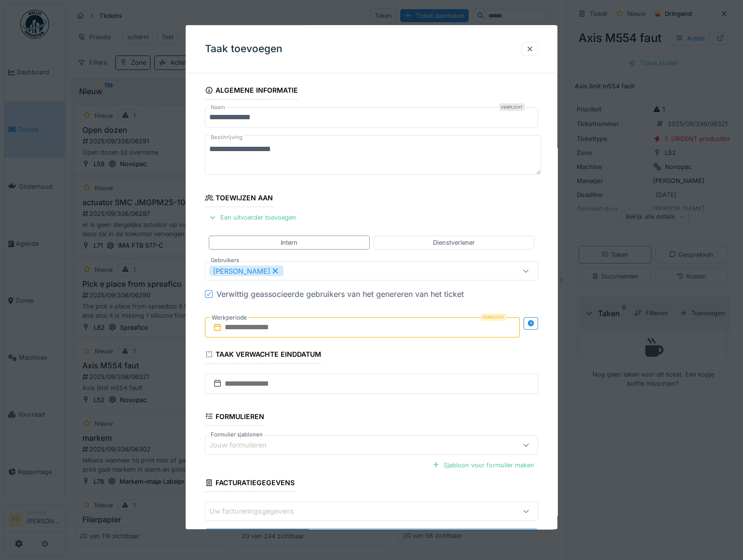 This screenshot has height=560, width=743. What do you see at coordinates (218, 107) in the screenshot?
I see `label: Naam` at bounding box center [218, 107].